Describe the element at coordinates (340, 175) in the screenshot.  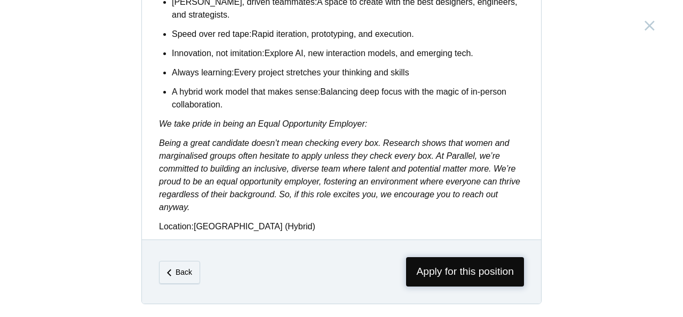
I see `em: Being a great candidate doesn’t mean checking every box. Research shows that women and marginalis...` at that location.